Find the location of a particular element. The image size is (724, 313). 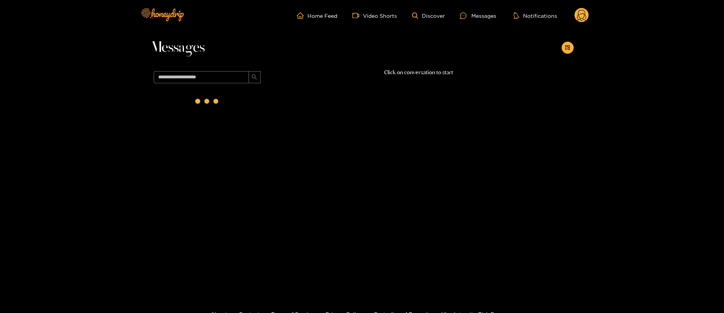

span: video-camera is located at coordinates (358, 15).